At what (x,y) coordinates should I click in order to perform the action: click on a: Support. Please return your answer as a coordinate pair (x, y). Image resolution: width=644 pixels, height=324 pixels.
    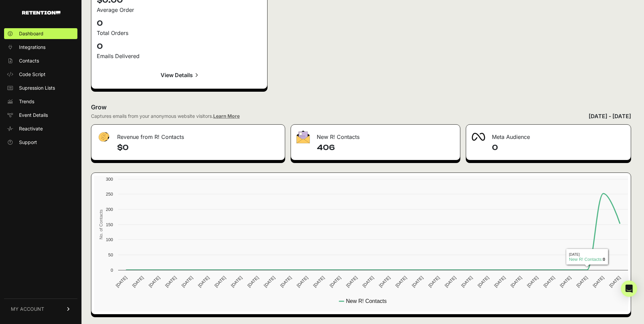
    Looking at the image, I should click on (41, 142).